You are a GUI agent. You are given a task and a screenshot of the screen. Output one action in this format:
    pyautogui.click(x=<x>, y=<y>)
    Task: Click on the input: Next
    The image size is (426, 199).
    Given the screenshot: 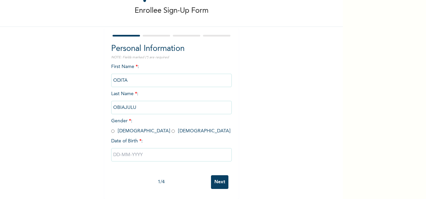 What is the action you would take?
    pyautogui.click(x=220, y=182)
    